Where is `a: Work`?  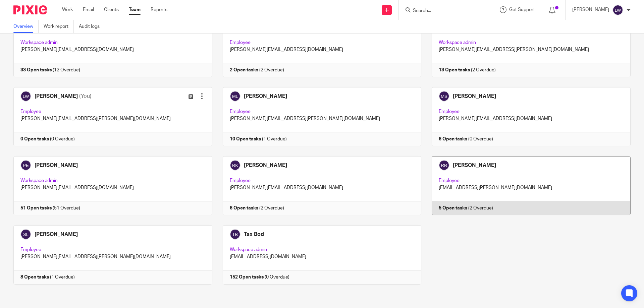 a: Work is located at coordinates (68, 10).